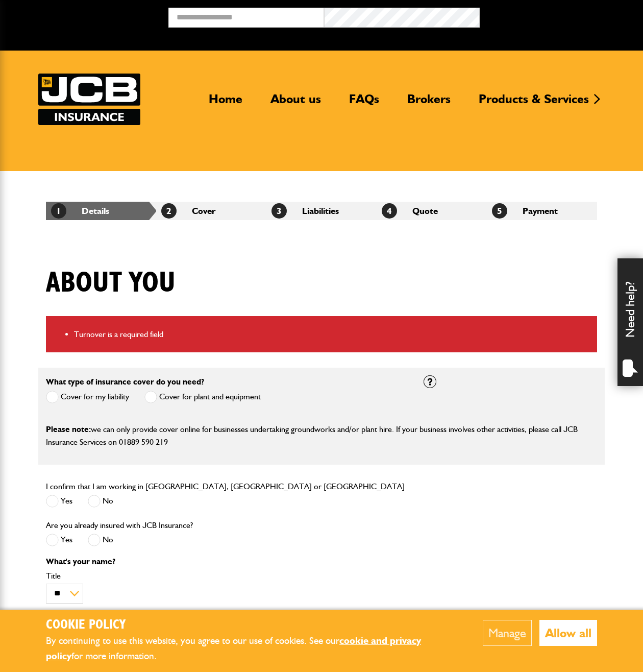 The width and height of the screenshot is (643, 672). What do you see at coordinates (332, 334) in the screenshot?
I see `li: Turnover is a required field` at bounding box center [332, 334].